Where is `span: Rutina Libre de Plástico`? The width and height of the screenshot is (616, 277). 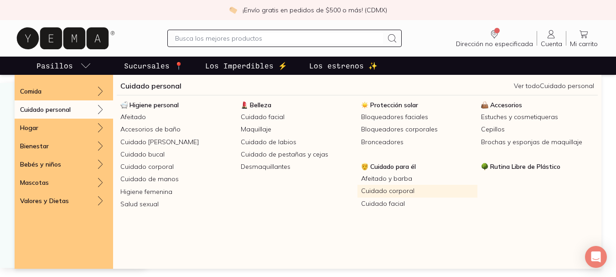
span: Rutina Libre de Plástico is located at coordinates (525, 166).